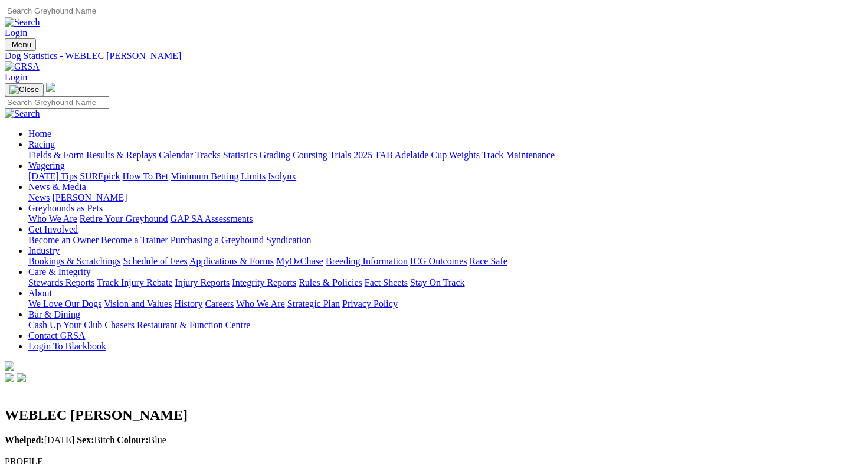 The image size is (868, 468). Describe the element at coordinates (217, 239) in the screenshot. I see `a: Purchasing a Greyhound` at that location.